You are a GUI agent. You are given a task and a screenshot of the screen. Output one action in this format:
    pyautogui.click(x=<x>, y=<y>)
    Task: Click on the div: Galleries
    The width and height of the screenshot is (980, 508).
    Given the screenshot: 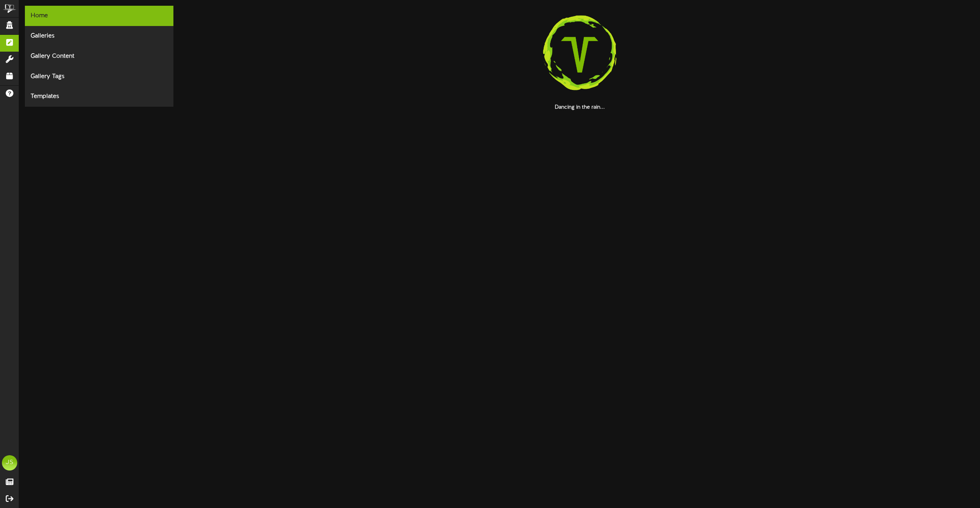 What is the action you would take?
    pyautogui.click(x=99, y=36)
    